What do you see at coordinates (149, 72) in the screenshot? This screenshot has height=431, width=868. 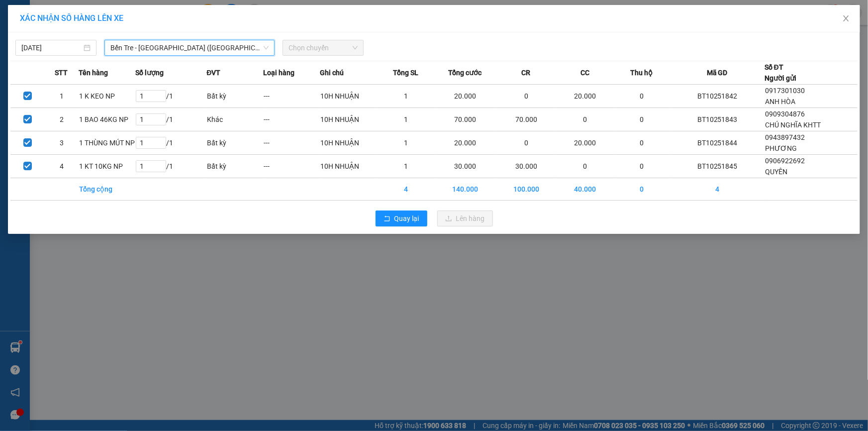 I see `span: Số lượng` at bounding box center [149, 72].